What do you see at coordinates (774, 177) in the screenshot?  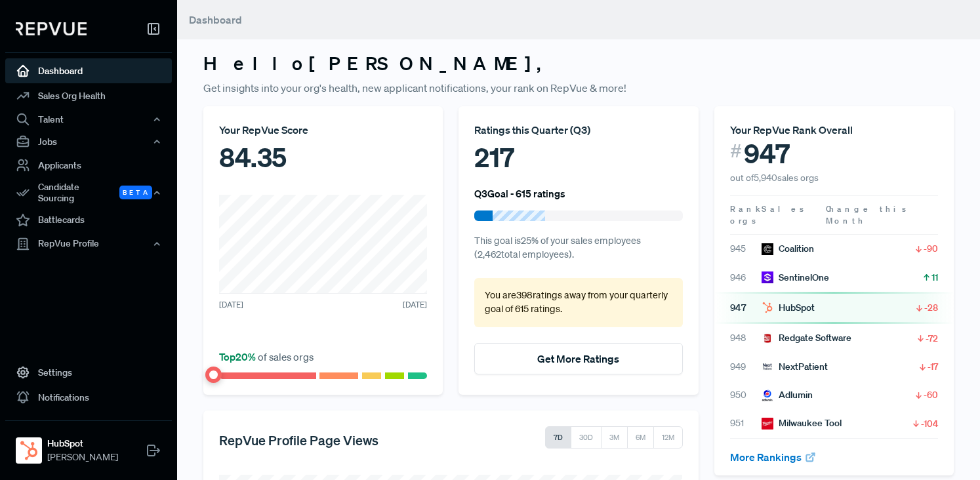 I see `span: out of 5,940 sales orgs` at bounding box center [774, 177].